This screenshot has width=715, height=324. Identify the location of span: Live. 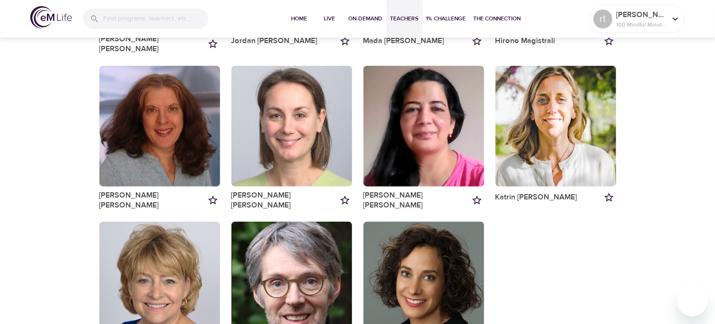
(330, 18).